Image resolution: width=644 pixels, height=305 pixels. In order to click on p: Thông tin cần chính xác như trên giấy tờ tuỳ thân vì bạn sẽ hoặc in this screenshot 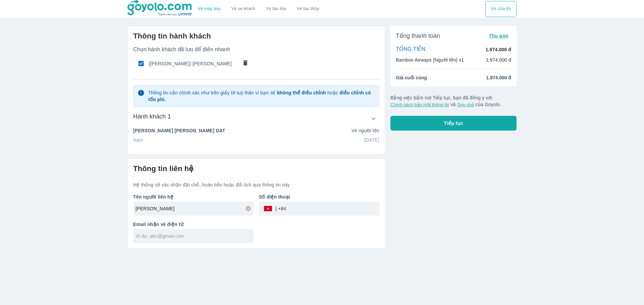, I will do `click(262, 96)`.